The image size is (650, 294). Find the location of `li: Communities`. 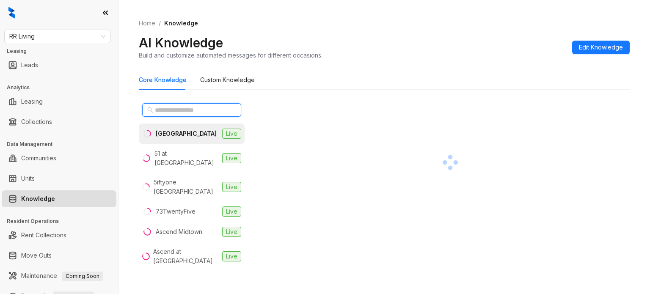

li: Communities is located at coordinates (59, 158).